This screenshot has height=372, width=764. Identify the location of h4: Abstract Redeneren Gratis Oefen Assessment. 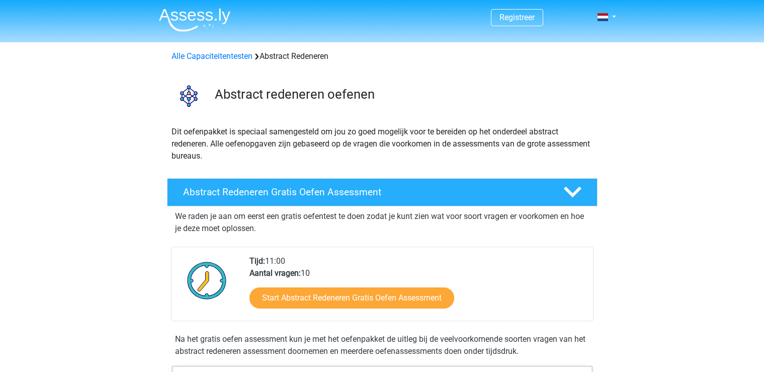
(365, 192).